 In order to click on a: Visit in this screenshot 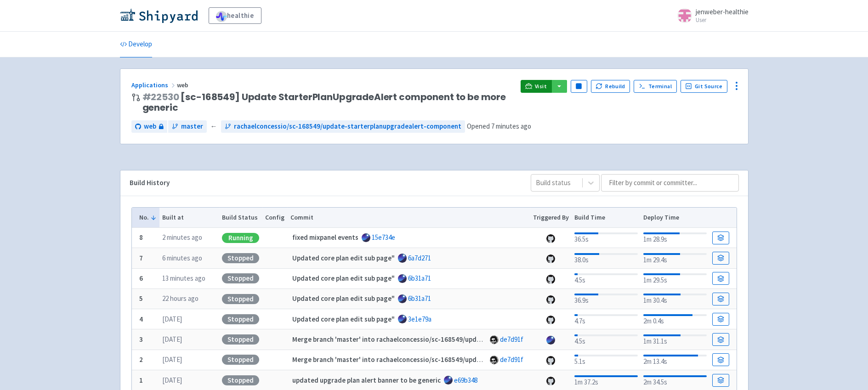, I will do `click(536, 86)`.